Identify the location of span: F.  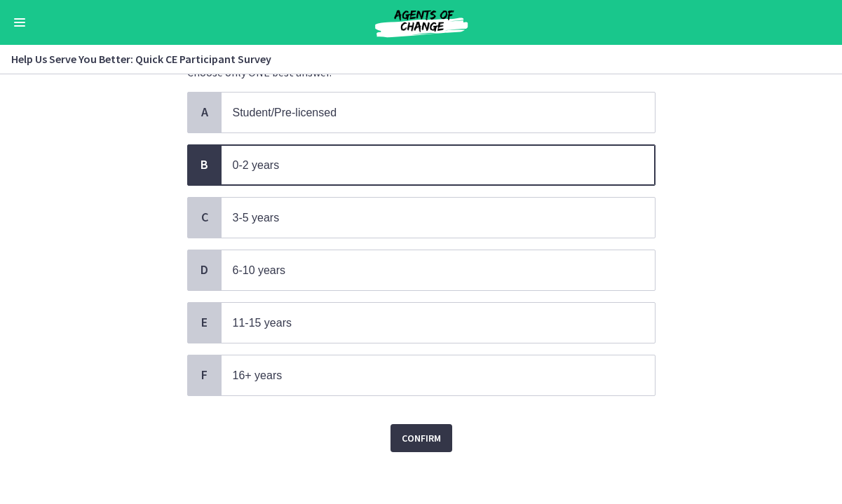
(205, 374).